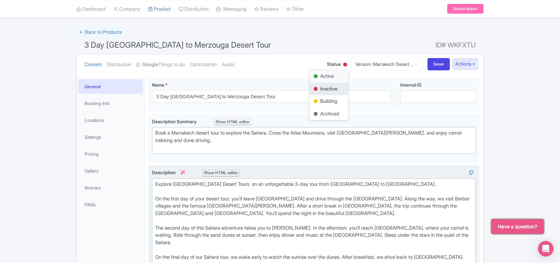 The width and height of the screenshot is (560, 263). What do you see at coordinates (203, 65) in the screenshot?
I see `a: Optimization` at bounding box center [203, 65].